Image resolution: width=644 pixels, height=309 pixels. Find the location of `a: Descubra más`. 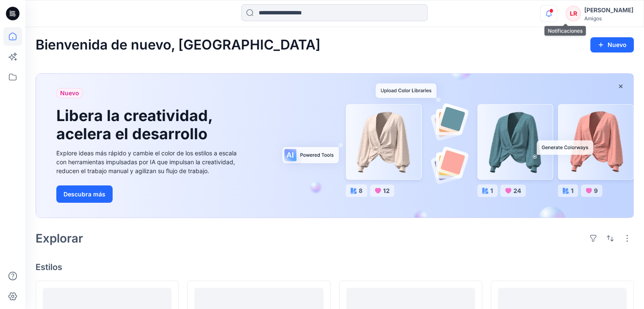

a: Descubra más is located at coordinates (151, 194).